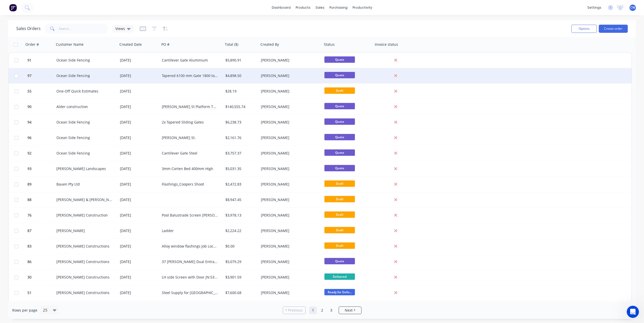 The image size is (644, 323). What do you see at coordinates (29, 231) in the screenshot?
I see `span: 87` at bounding box center [29, 231].